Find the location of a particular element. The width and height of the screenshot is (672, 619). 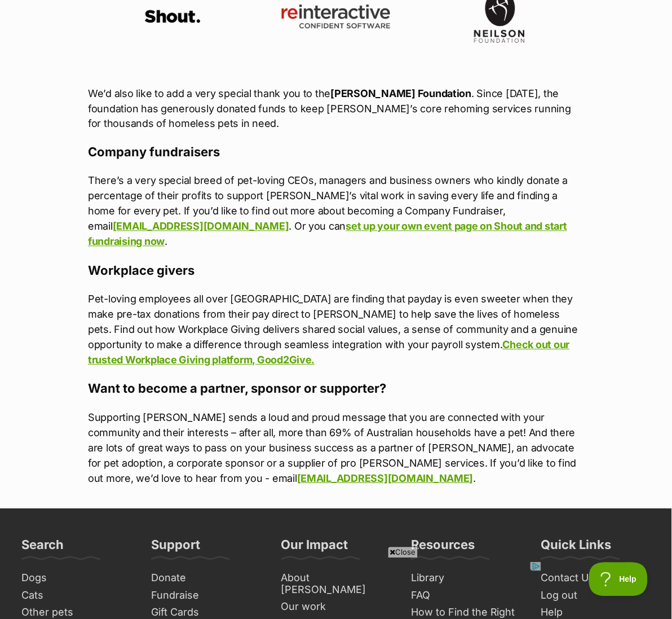

a: Cats is located at coordinates (76, 596).